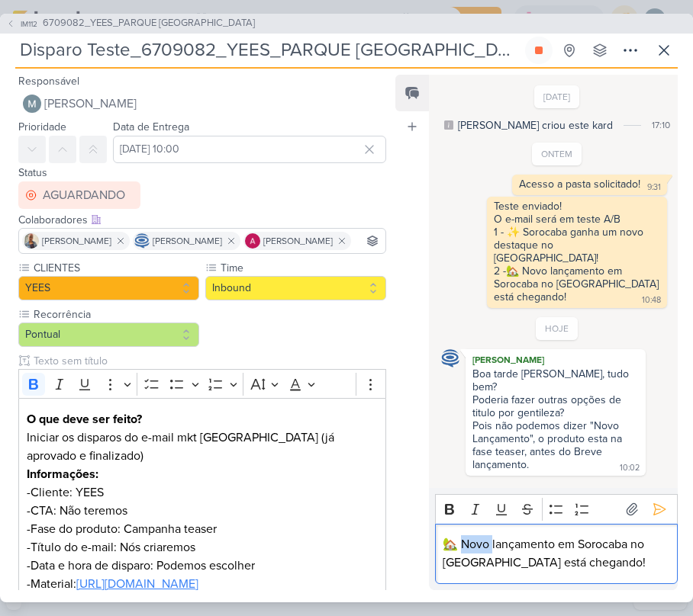  What do you see at coordinates (42, 126) in the screenshot?
I see `label: Prioridade` at bounding box center [42, 126].